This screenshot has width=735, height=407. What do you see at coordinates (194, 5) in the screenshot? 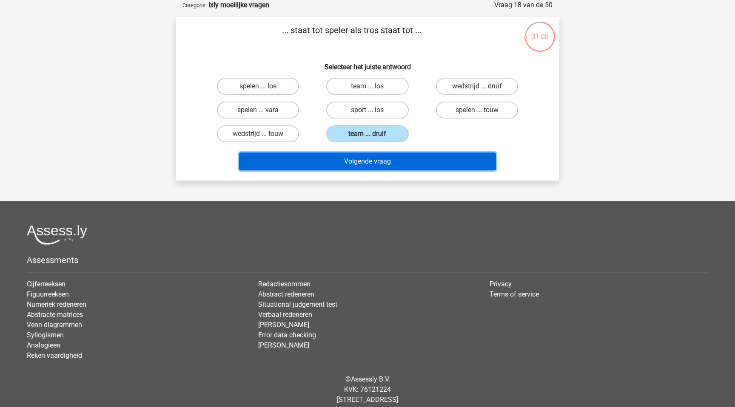
I see `small: Categorie:` at bounding box center [194, 5].